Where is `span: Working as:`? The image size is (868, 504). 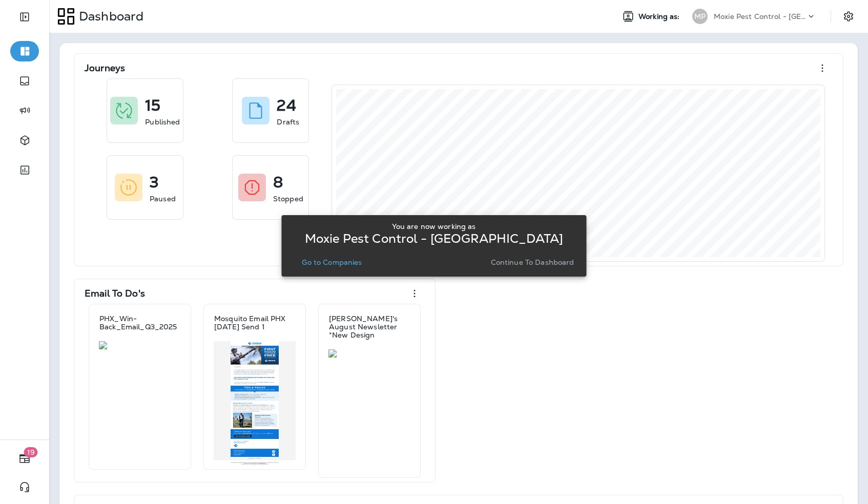
span: Working as: is located at coordinates (660, 17).